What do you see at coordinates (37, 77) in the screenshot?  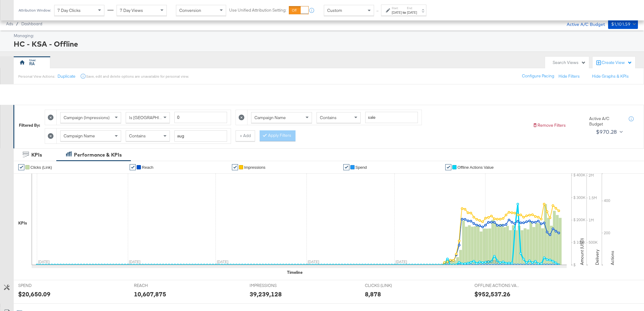 I see `div: Personal View Actions:` at bounding box center [37, 77].